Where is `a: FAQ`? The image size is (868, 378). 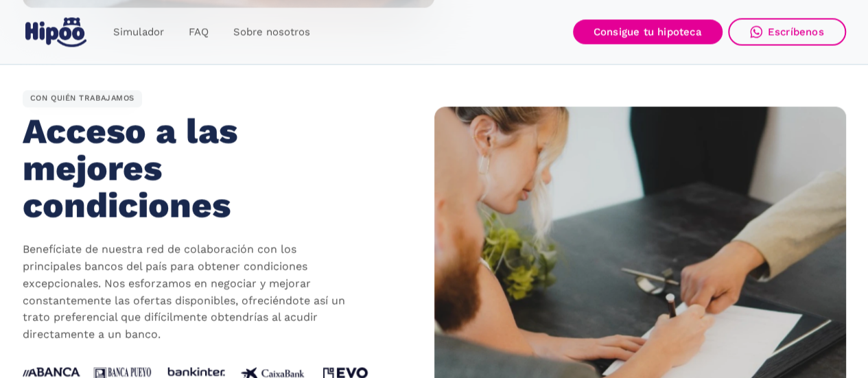
a: FAQ is located at coordinates (198, 32).